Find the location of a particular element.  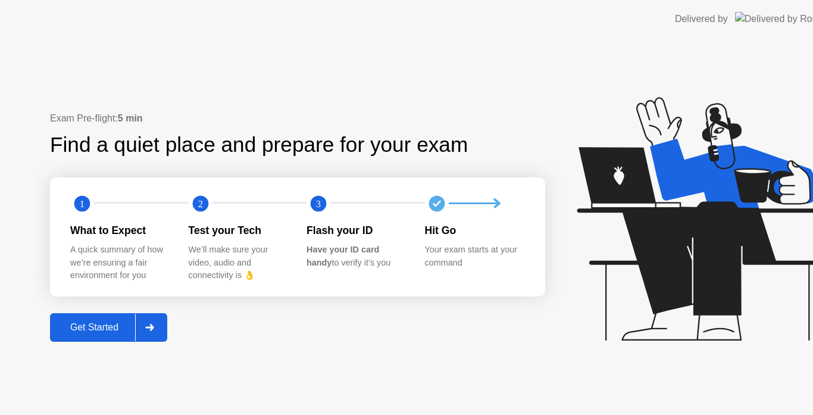

div: Your exam starts at your command is located at coordinates (474, 256).